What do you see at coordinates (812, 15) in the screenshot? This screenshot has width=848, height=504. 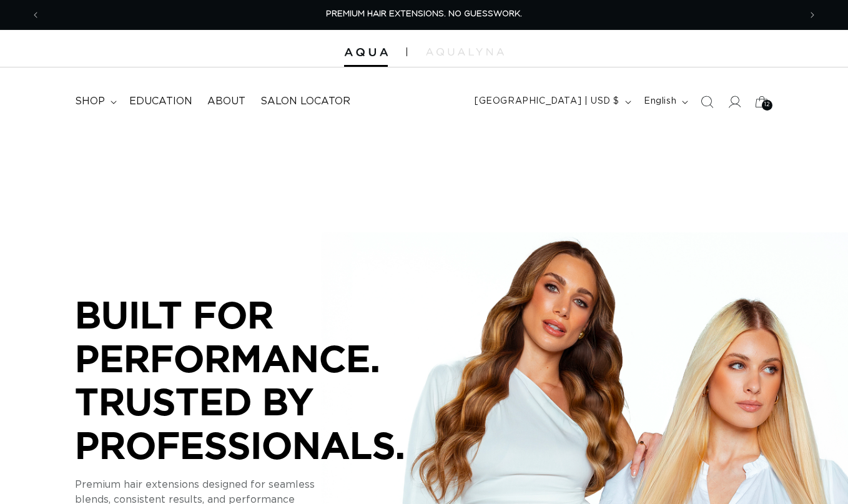 I see `button: Next announcement` at bounding box center [812, 15].